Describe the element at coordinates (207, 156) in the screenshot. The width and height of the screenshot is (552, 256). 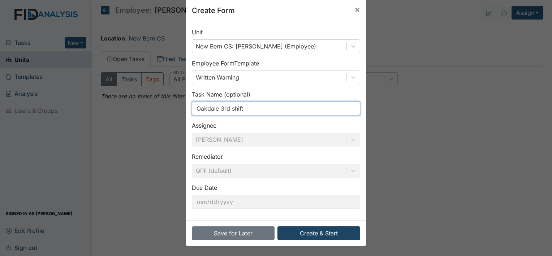
I see `label: Remediator` at that location.